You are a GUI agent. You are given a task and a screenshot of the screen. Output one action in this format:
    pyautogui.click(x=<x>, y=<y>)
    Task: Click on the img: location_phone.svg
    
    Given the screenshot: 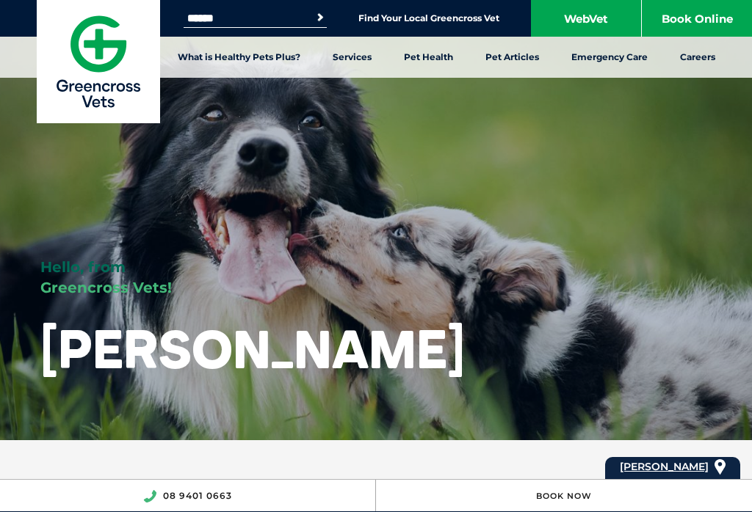 What is the action you would take?
    pyautogui.click(x=150, y=496)
    